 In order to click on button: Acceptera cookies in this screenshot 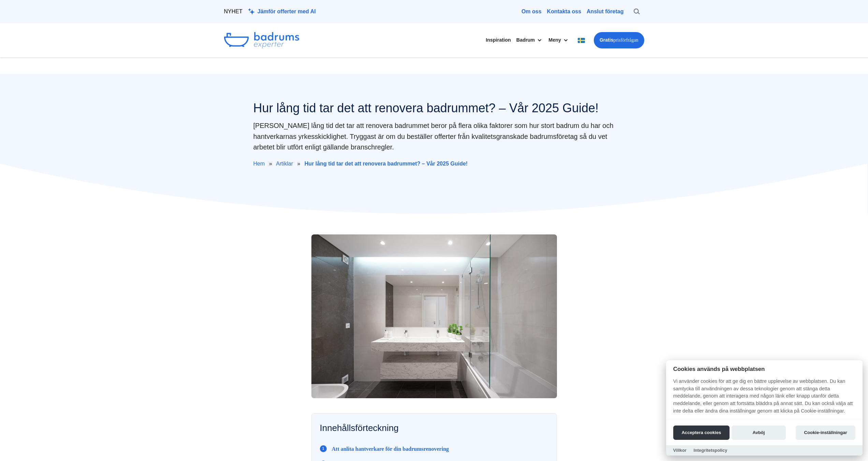, I will do `click(701, 433)`.